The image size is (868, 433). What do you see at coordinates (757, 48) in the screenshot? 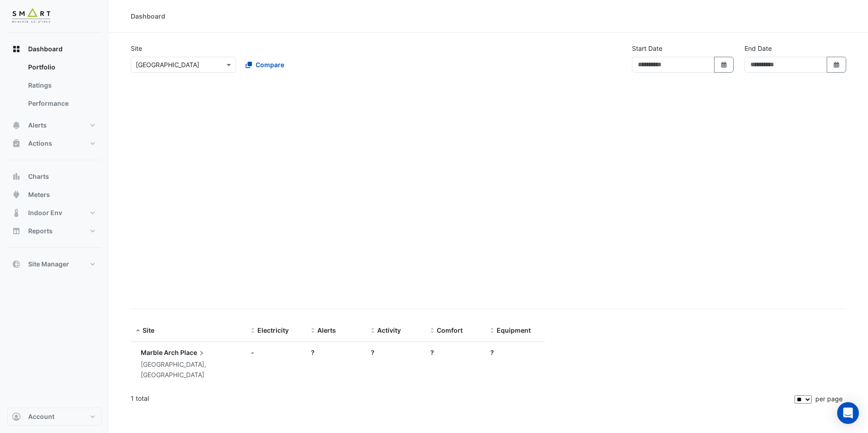
I see `label: End Date` at bounding box center [757, 48].